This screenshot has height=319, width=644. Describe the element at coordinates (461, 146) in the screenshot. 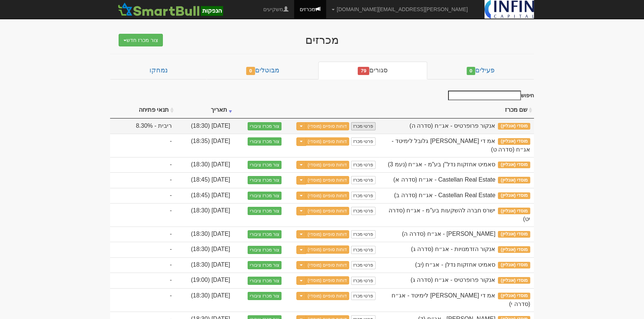

I see `span: אמ די גי ריאל אסטייט גלובל לימיטד - אג״ח (סדרה ט)` at that location.